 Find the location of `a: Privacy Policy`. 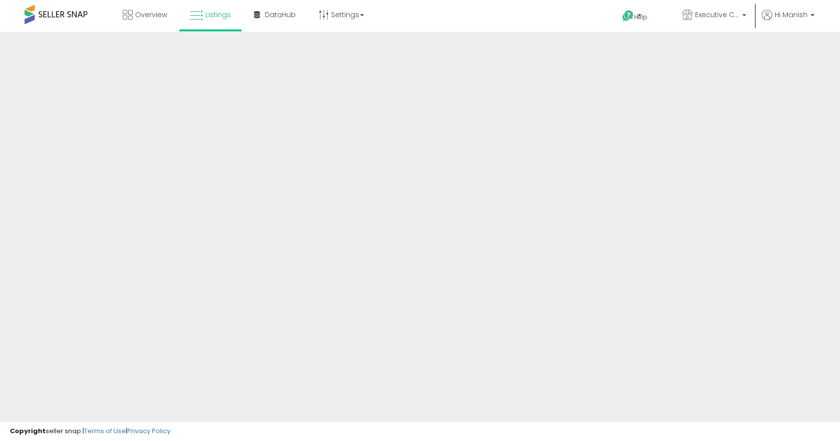

a: Privacy Policy is located at coordinates (149, 431).